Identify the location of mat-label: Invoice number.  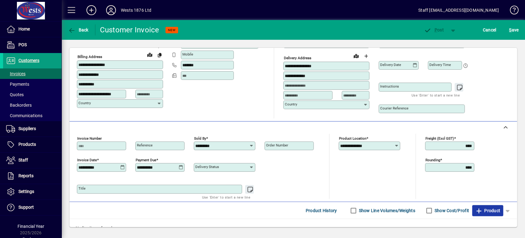
(90, 138).